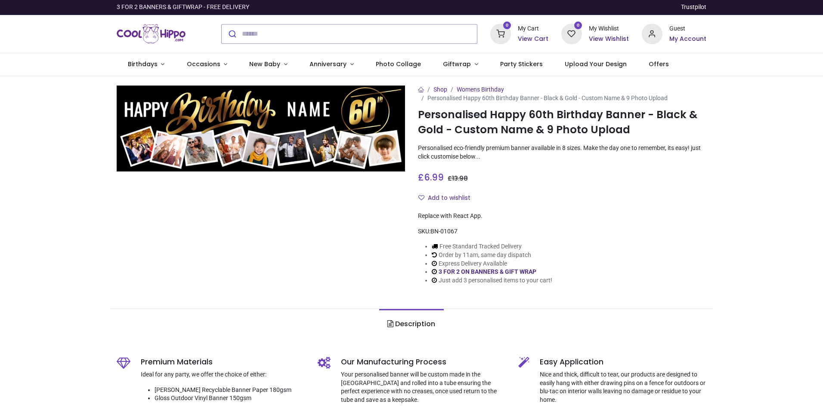 The width and height of the screenshot is (823, 410). What do you see at coordinates (207, 65) in the screenshot?
I see `a: Occasions` at bounding box center [207, 65].